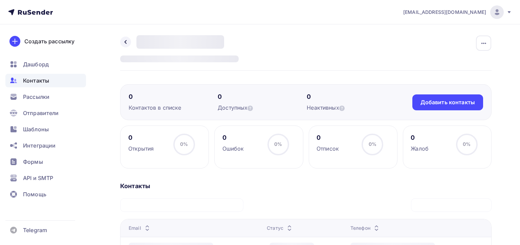  I want to click on a: Рассылки, so click(46, 97).